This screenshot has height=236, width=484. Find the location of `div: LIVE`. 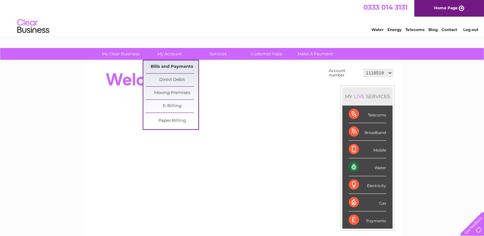

div: LIVE is located at coordinates (359, 96).